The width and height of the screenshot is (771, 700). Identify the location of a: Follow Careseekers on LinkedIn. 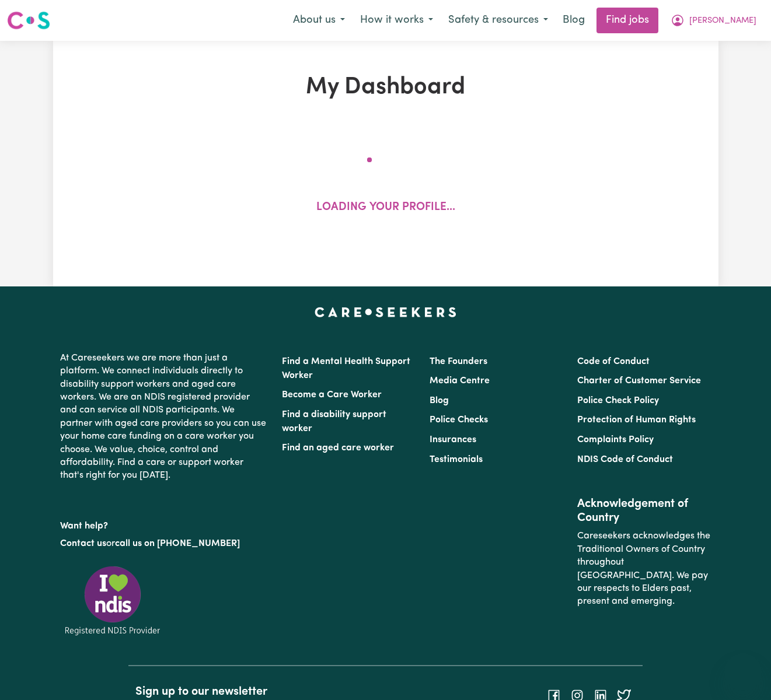
(601, 695).